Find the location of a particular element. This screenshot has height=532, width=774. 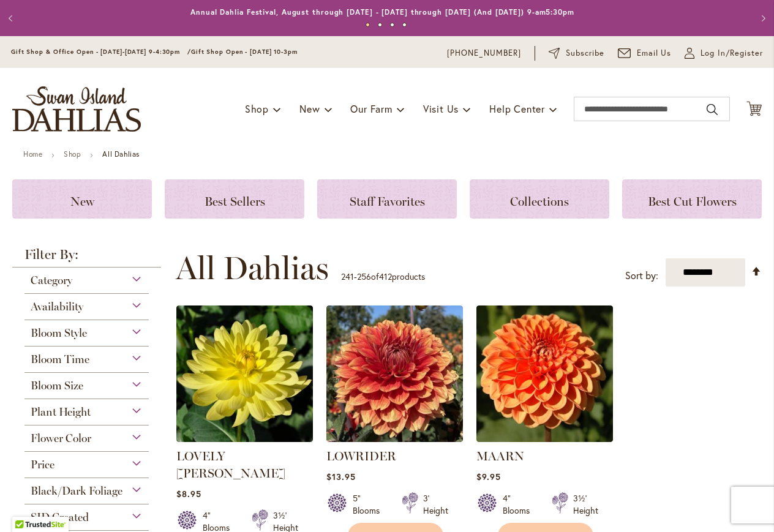

span: Email Us is located at coordinates (654, 53).